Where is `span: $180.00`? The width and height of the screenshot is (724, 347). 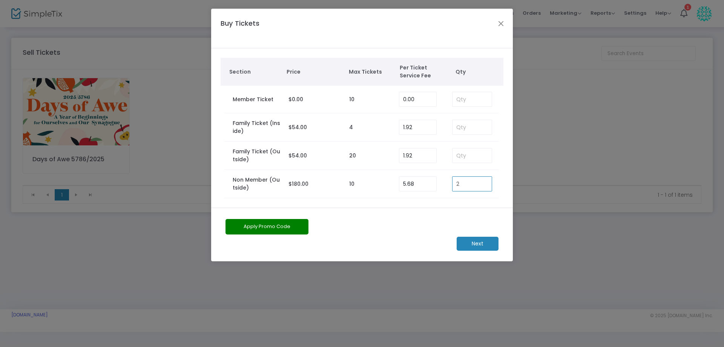
span: $180.00 is located at coordinates (298, 184).